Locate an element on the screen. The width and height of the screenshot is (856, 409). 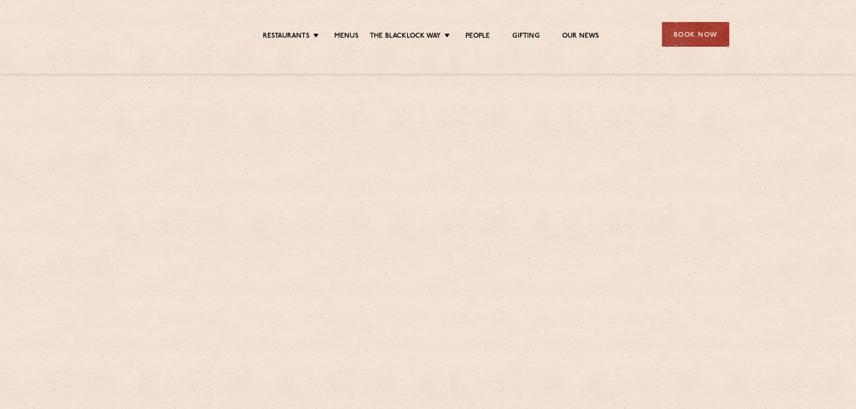
a: The Blacklock Way is located at coordinates (405, 37).